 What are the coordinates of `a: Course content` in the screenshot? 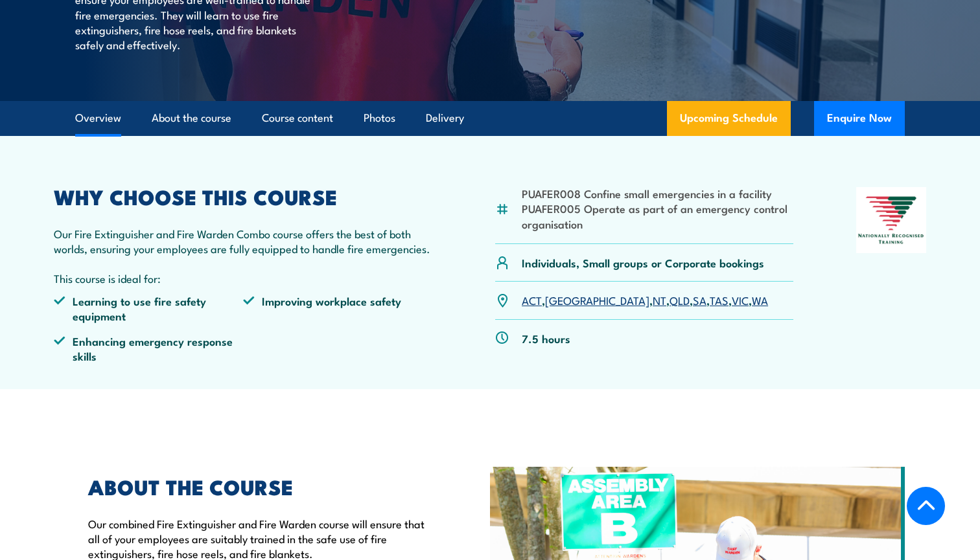 It's located at (297, 118).